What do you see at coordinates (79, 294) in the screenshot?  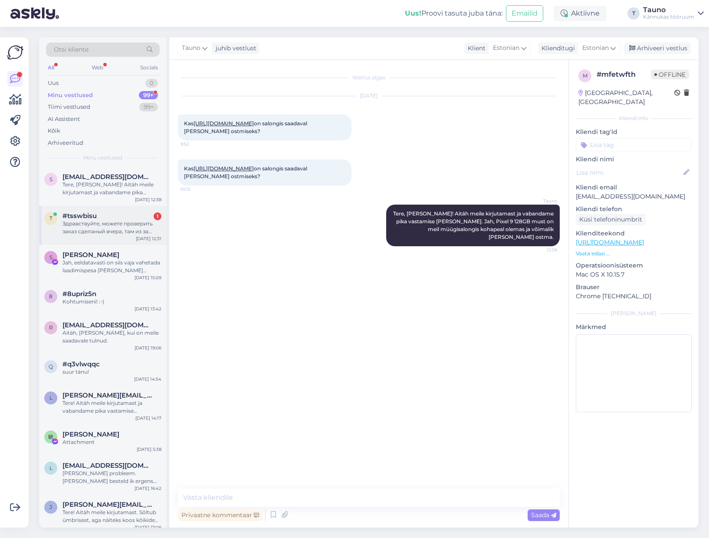 I see `span: #8upriz5n` at bounding box center [79, 294].